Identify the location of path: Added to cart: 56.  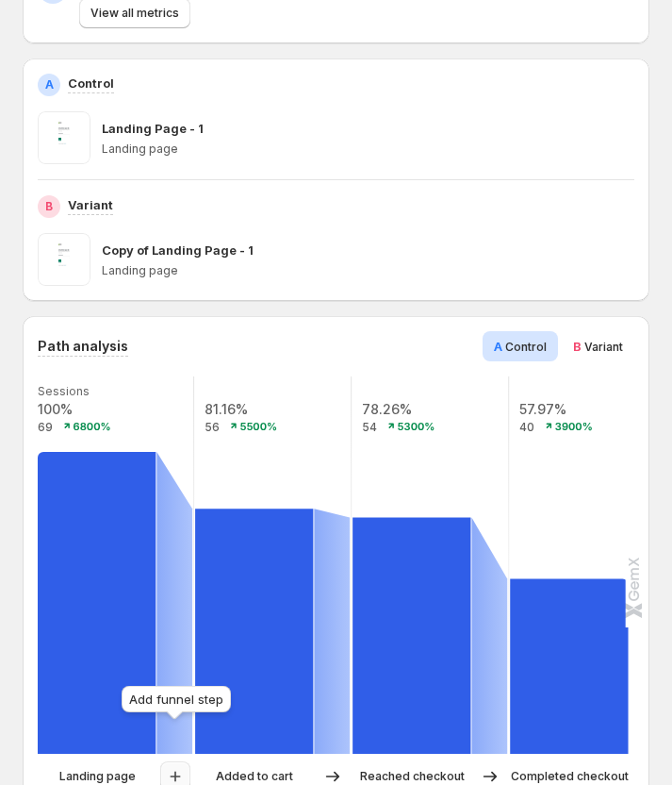
(254, 631).